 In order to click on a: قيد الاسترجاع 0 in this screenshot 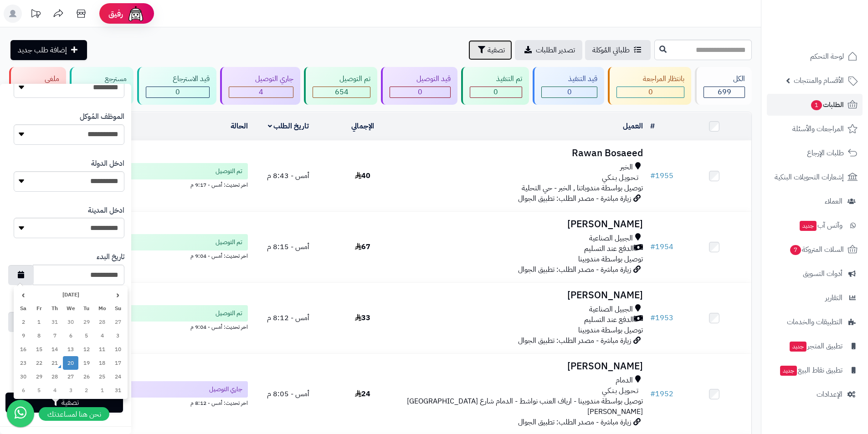, I will do `click(177, 86)`.